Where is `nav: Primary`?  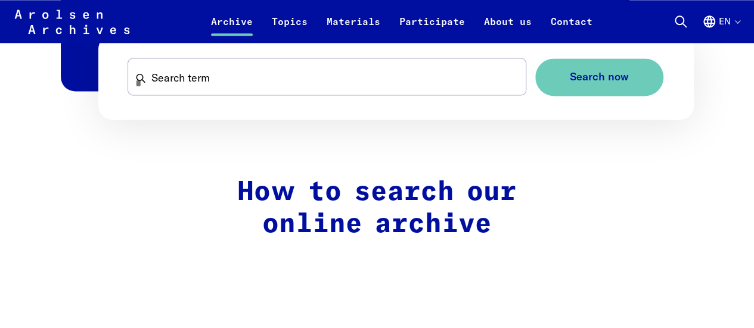 nav: Primary is located at coordinates (402, 21).